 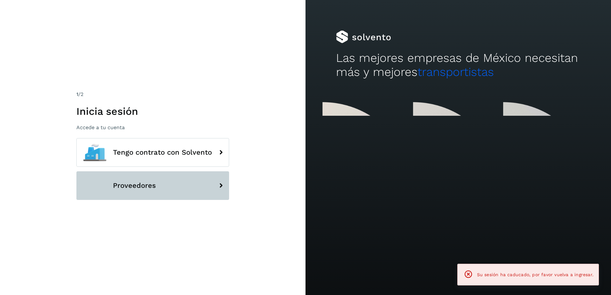 I want to click on p: Accede a tu cuenta, so click(x=153, y=127).